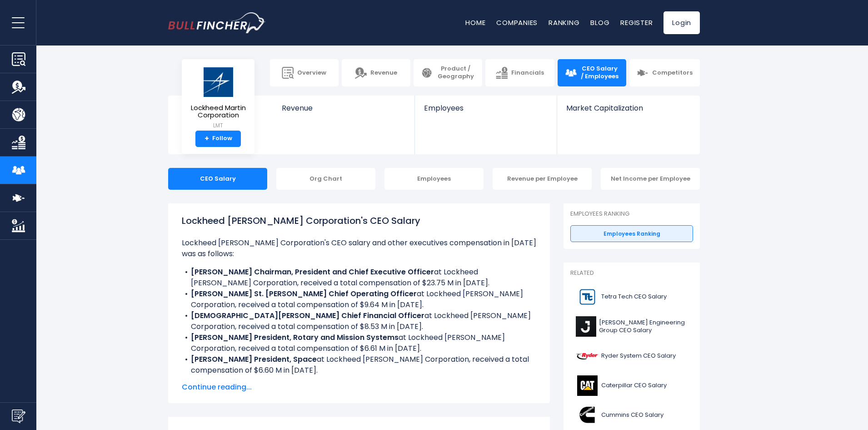 This screenshot has width=868, height=430. Describe the element at coordinates (632, 233) in the screenshot. I see `a: Employees Ranking` at that location.